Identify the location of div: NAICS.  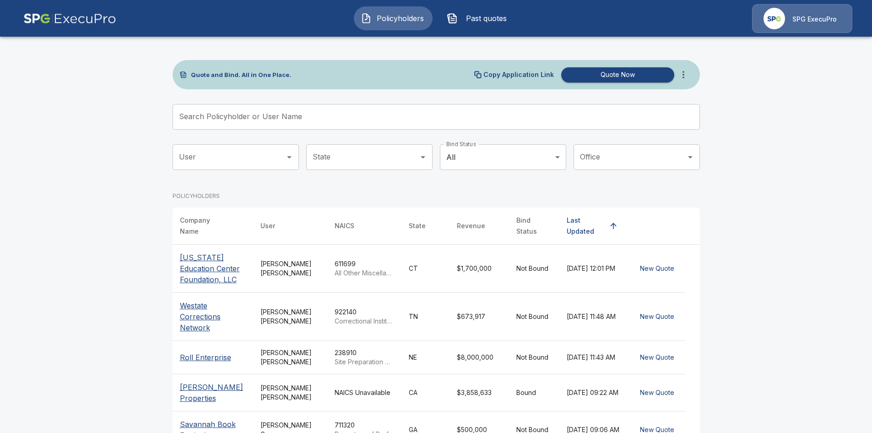
(344, 226).